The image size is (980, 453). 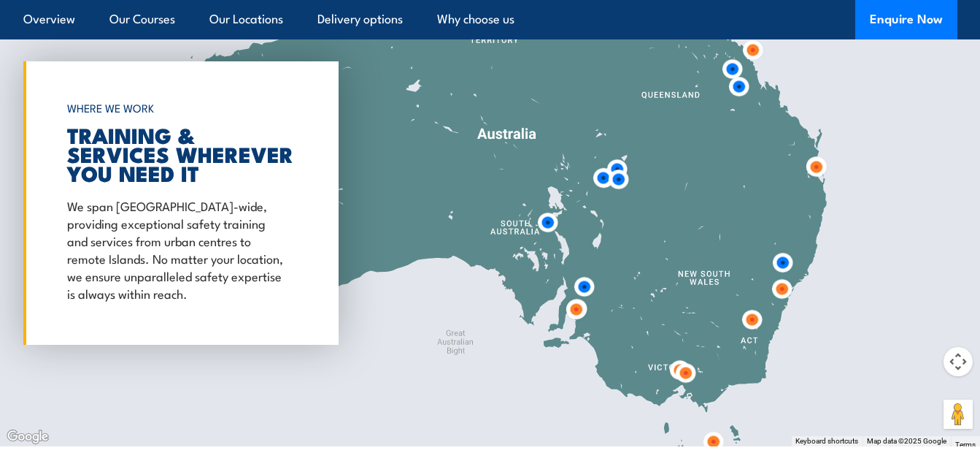 What do you see at coordinates (827, 441) in the screenshot?
I see `button: Keyboard shortcuts` at bounding box center [827, 441].